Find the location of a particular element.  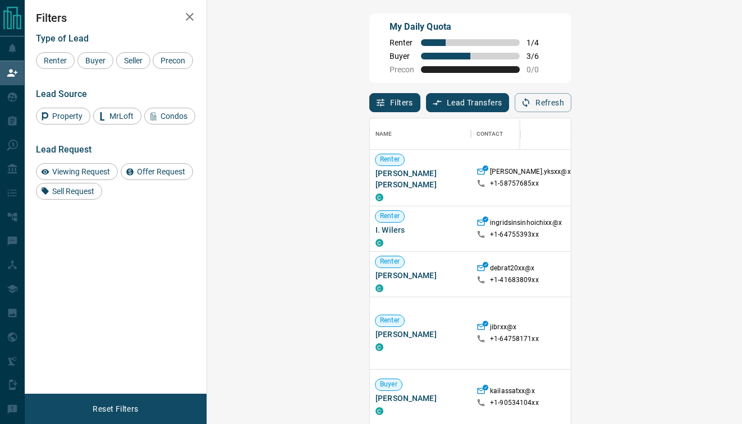

p: +1- 90534104xx is located at coordinates (514, 403).